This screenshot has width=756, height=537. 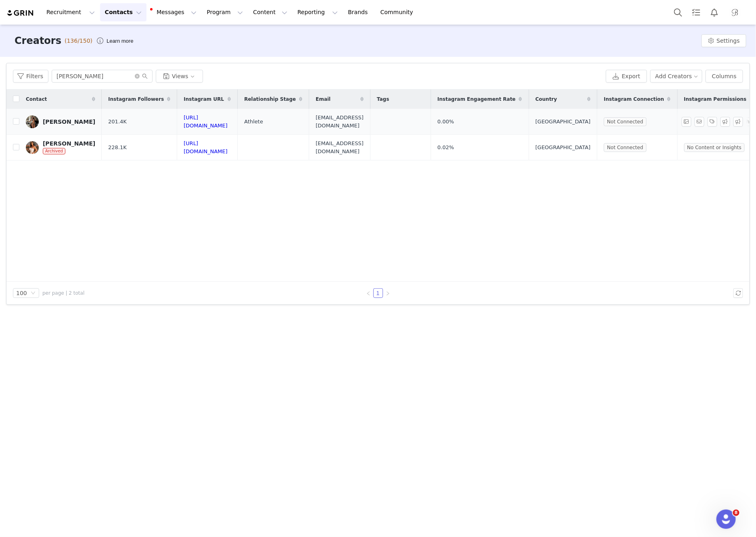 What do you see at coordinates (317, 12) in the screenshot?
I see `button: Reporting` at bounding box center [317, 12].